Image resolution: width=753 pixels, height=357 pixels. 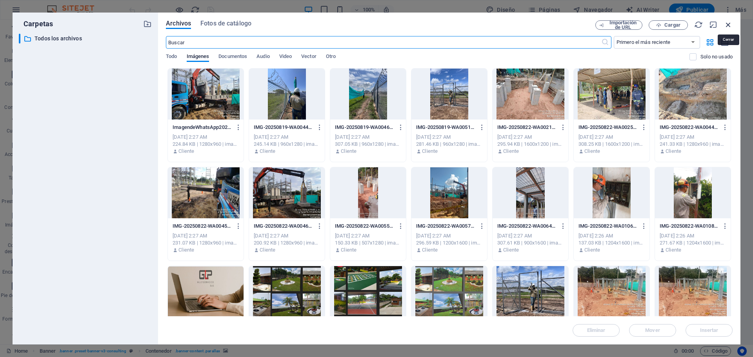 I want to click on div: 295.94 KB | 1600x1200 | image/jpeg, so click(x=530, y=144).